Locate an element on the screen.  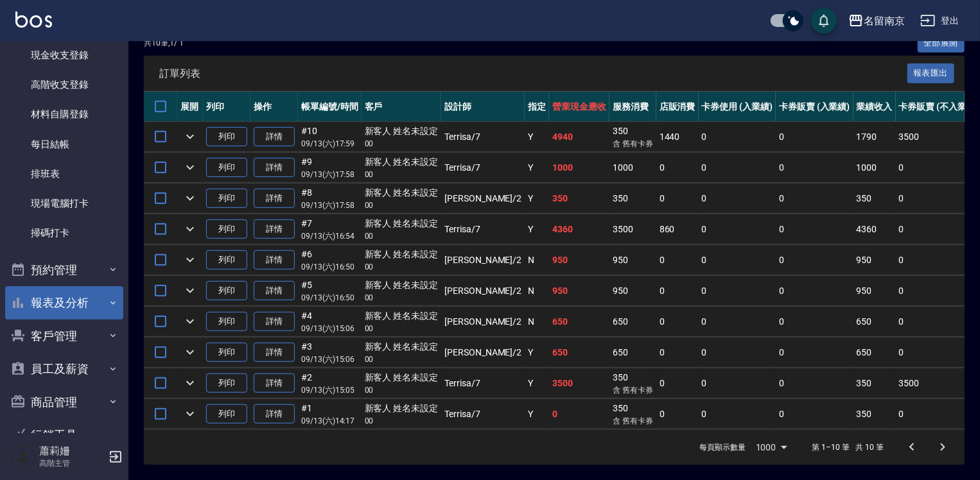
button: 行銷工具 is located at coordinates (64, 435).